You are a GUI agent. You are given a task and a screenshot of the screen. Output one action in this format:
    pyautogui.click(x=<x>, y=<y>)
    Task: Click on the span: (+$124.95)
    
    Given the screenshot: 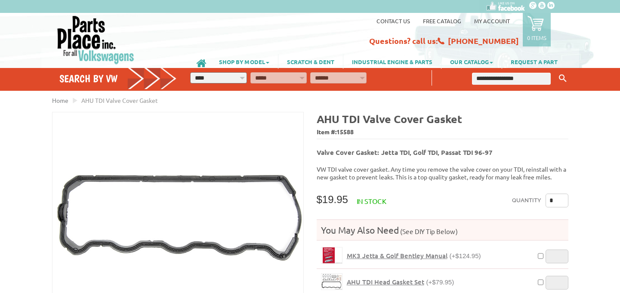 What is the action you would take?
    pyautogui.click(x=465, y=256)
    